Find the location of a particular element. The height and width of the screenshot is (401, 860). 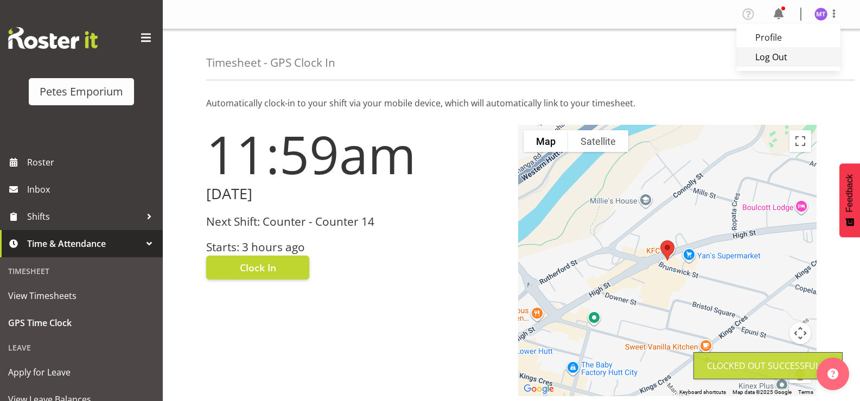

h4: Timesheet - GPS Clock In is located at coordinates (271, 62).